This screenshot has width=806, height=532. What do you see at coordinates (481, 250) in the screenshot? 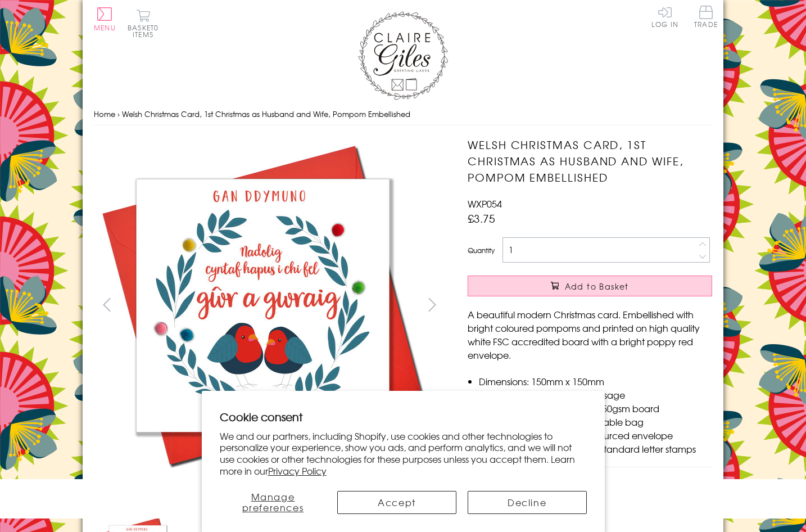
I see `label: Quantity` at bounding box center [481, 250].